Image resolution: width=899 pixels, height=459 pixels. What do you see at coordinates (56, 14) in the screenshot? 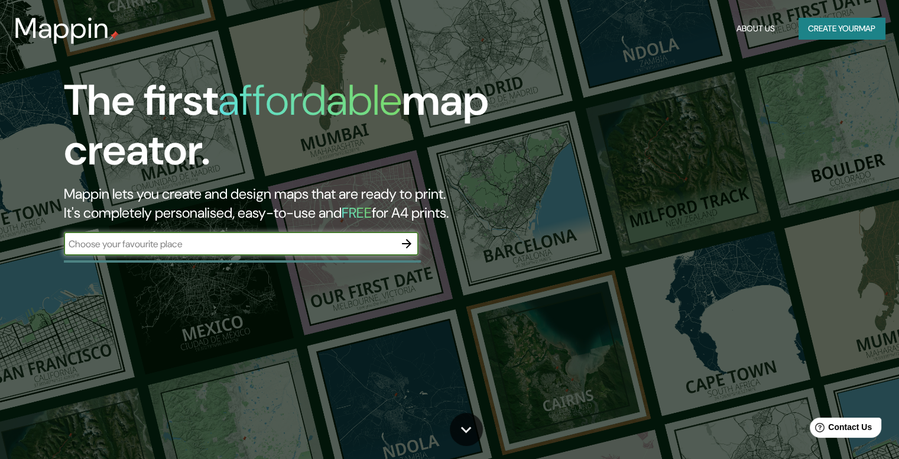
I see `span: Contact Us` at bounding box center [56, 14].